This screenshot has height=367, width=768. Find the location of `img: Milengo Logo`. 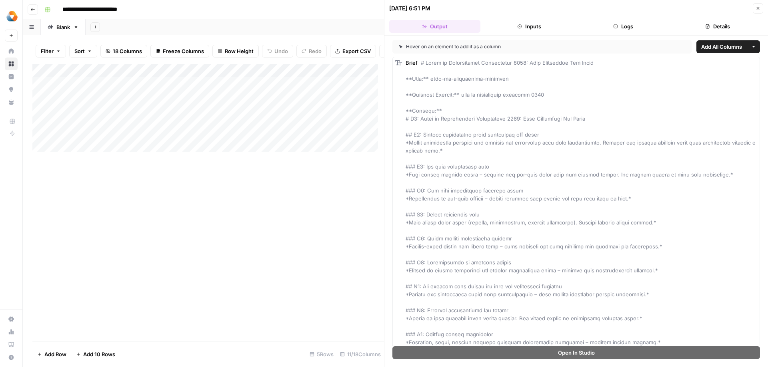

img: Milengo Logo is located at coordinates (12, 16).